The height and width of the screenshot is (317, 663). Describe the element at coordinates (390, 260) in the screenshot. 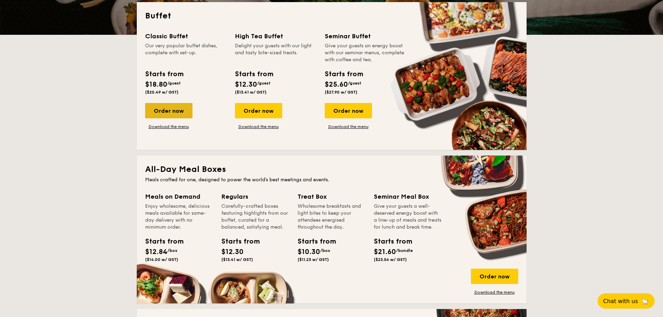

I see `span: ($23.54 w/ GST)` at that location.